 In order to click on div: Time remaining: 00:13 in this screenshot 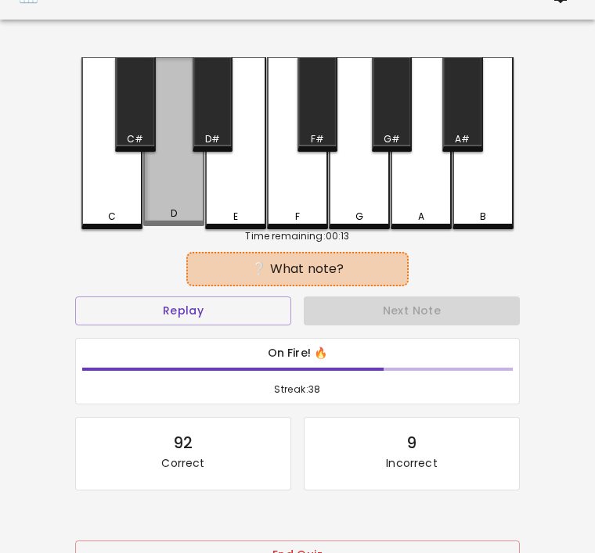, I will do `click(297, 236)`.